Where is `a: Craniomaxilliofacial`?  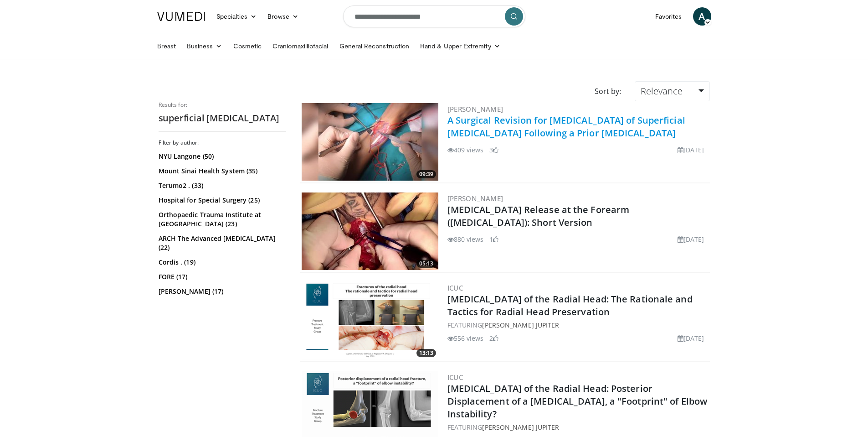 a: Craniomaxilliofacial is located at coordinates (301, 46).